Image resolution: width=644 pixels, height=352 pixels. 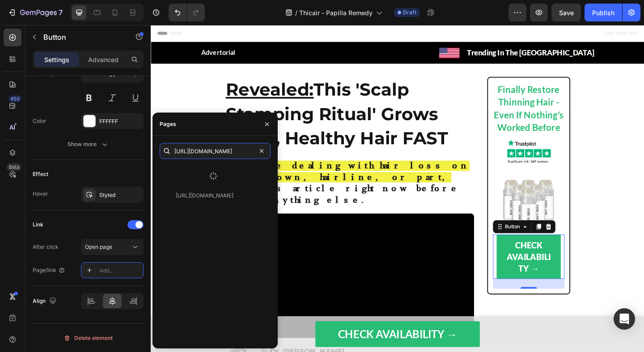 What do you see at coordinates (566, 12) in the screenshot?
I see `button: Save` at bounding box center [566, 12].